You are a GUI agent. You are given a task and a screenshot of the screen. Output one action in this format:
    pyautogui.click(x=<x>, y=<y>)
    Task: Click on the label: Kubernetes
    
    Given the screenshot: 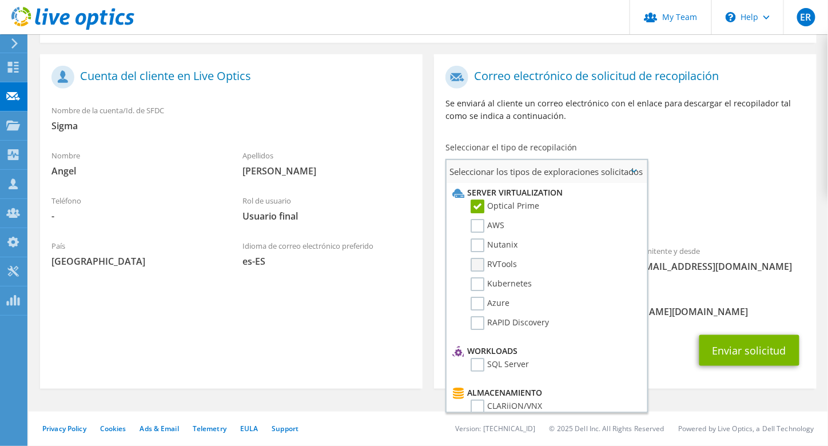 What is the action you would take?
    pyautogui.click(x=501, y=284)
    